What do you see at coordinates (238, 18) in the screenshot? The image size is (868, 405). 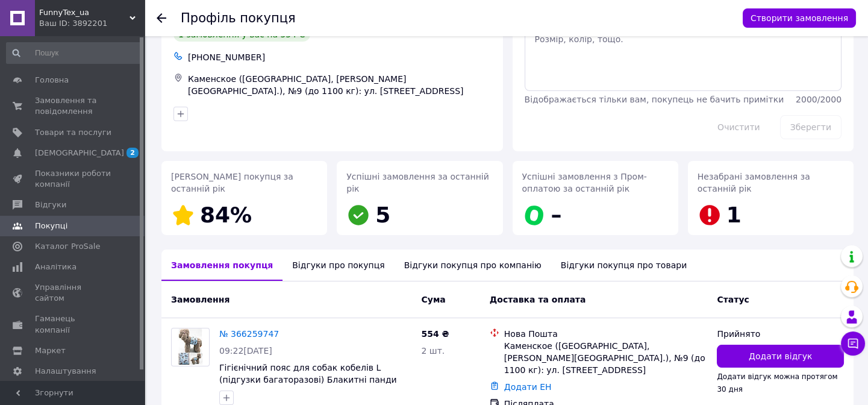 I see `h1: Профіль покупця` at bounding box center [238, 18].